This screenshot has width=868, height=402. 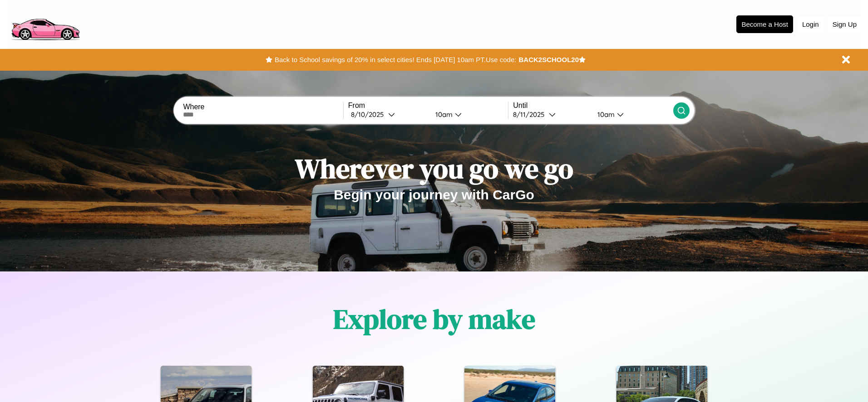 I want to click on button: 8/10/2025, so click(x=388, y=114).